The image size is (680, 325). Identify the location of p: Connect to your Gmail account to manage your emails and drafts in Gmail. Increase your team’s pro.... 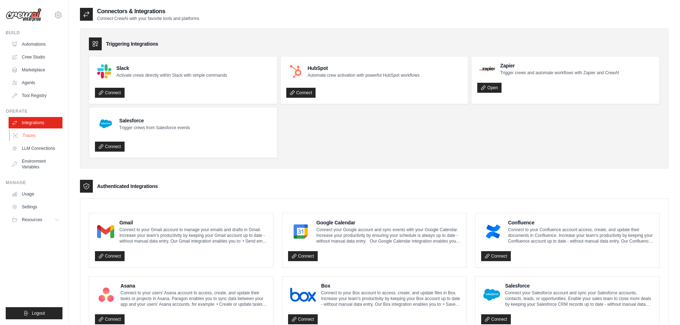
(193, 236).